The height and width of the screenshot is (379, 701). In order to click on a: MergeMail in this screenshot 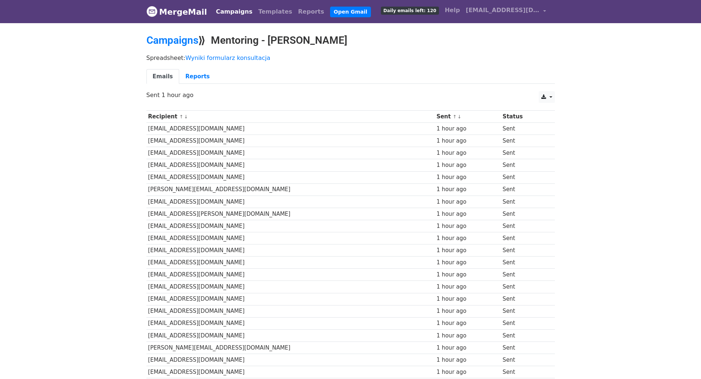, I will do `click(177, 12)`.